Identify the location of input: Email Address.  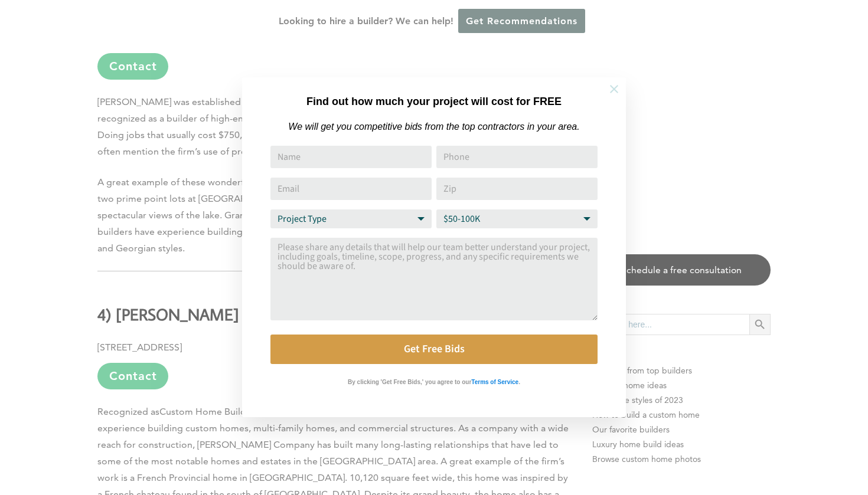
(350, 188).